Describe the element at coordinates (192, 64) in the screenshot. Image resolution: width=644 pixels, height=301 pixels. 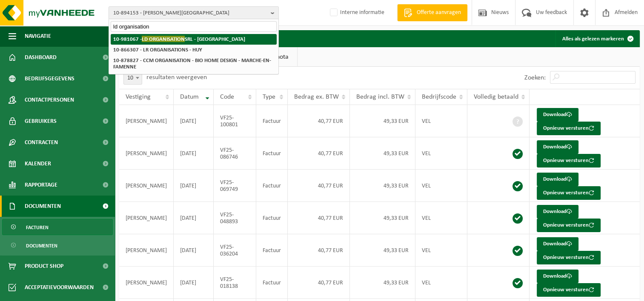
I see `strong: 10-878827 - CCM ORGANISATION - BIO HOME DESIGN - MARCHE-EN-FAMENNE` at that location.